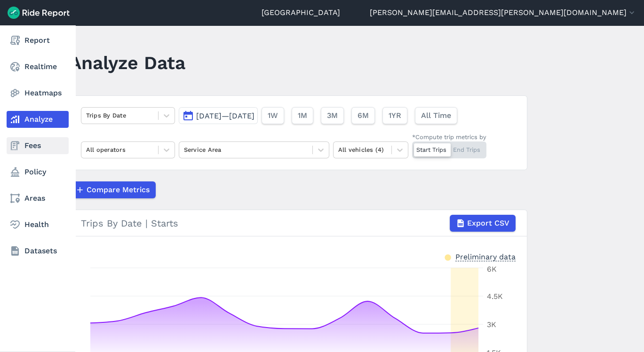 This screenshot has height=352, width=644. What do you see at coordinates (394, 116) in the screenshot?
I see `span: 1YR` at bounding box center [394, 116].